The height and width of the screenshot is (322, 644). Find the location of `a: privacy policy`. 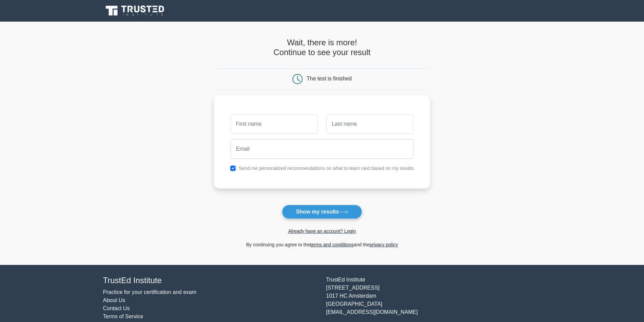

a: privacy policy is located at coordinates (384, 245).